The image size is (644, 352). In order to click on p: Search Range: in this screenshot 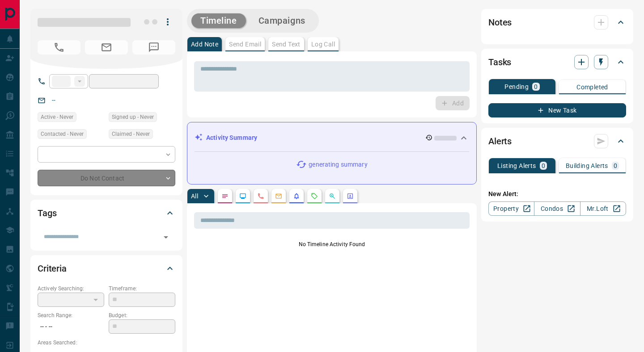, I will do `click(70, 315)`.